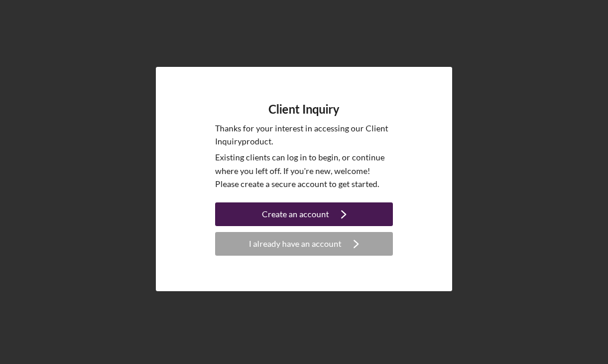 The height and width of the screenshot is (364, 608). Describe the element at coordinates (304, 214) in the screenshot. I see `button: Create an account` at that location.